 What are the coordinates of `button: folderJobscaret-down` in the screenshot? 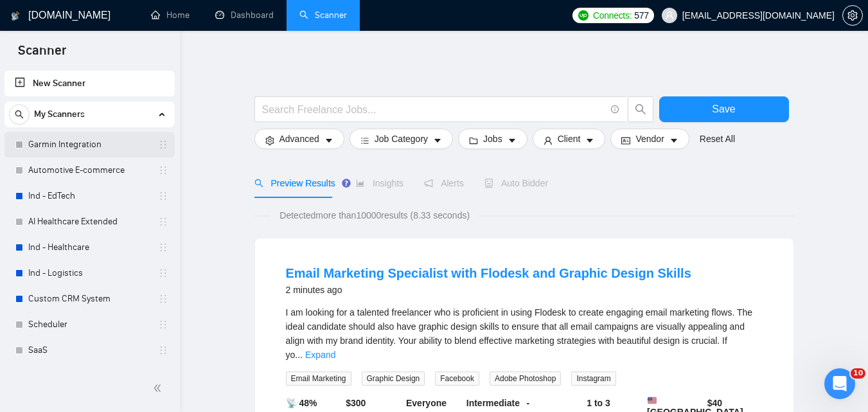 It's located at (492, 139).